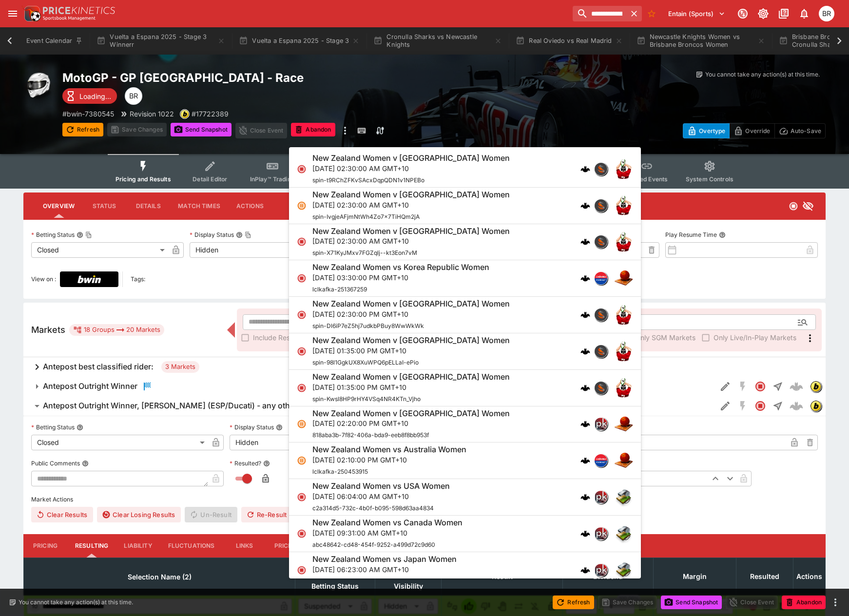 This screenshot has width=849, height=616. I want to click on h6: Antepost best classified rider:, so click(98, 367).